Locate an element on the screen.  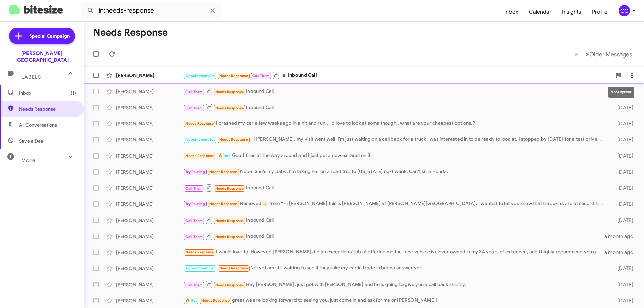
span: More is located at coordinates (28, 160).